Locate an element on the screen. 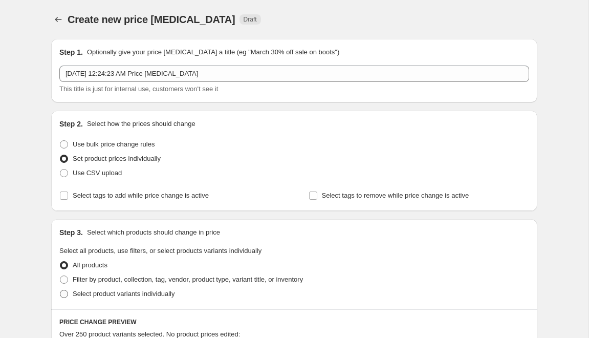  span: This title is just for internal use, customers won't see it is located at coordinates (139, 88).